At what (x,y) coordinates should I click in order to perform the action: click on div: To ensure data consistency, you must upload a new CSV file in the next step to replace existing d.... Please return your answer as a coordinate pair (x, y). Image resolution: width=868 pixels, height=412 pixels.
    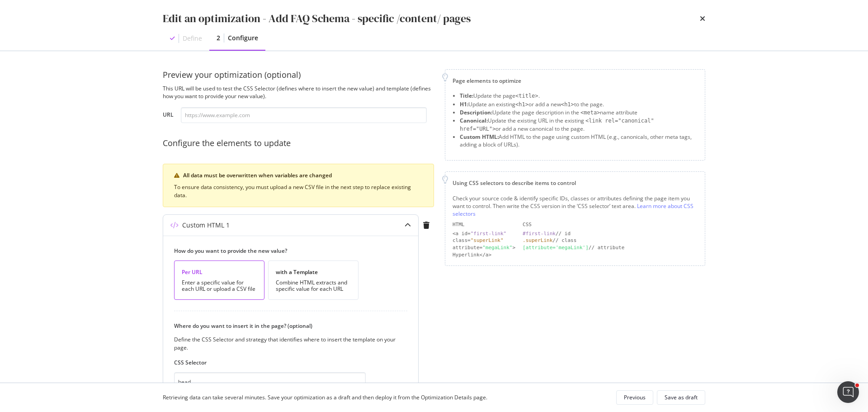
    Looking at the image, I should click on (298, 191).